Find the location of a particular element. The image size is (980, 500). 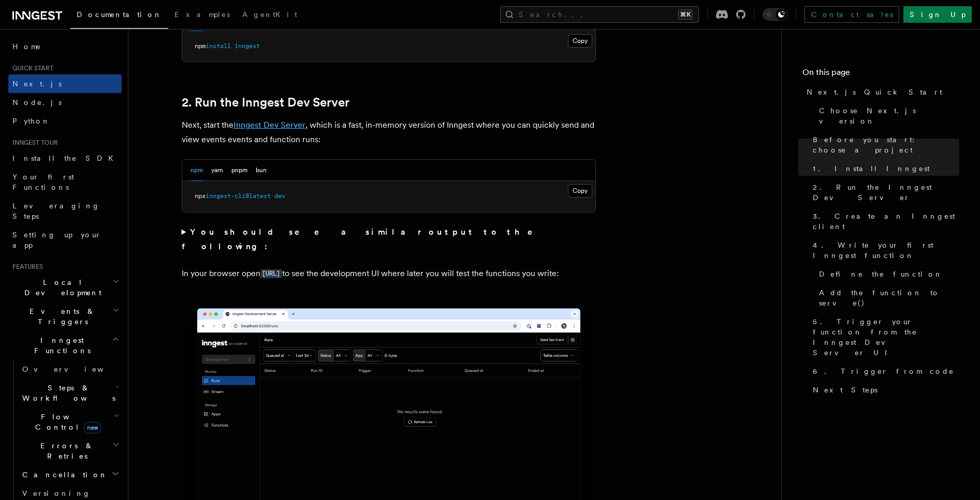

button: Search...⌘K is located at coordinates (599, 14).